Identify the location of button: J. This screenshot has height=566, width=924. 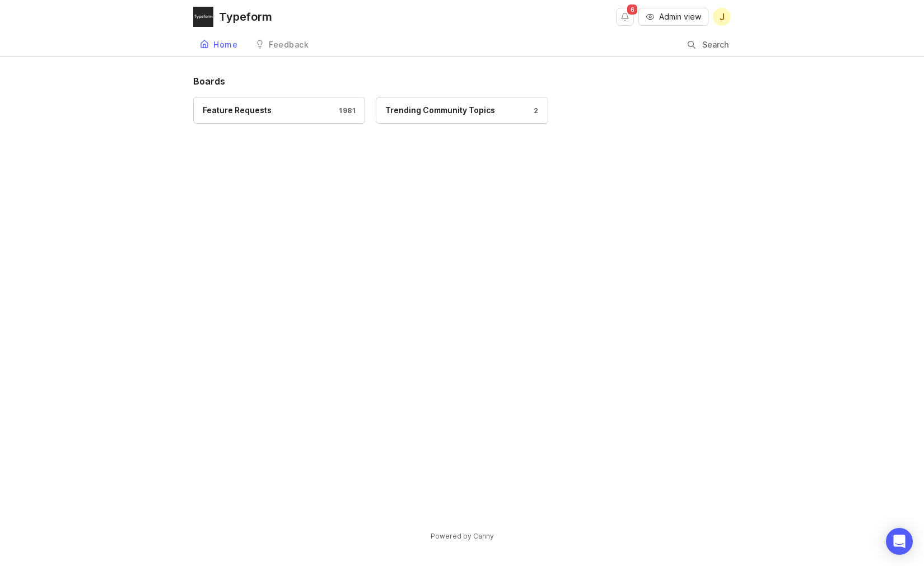
(721, 16).